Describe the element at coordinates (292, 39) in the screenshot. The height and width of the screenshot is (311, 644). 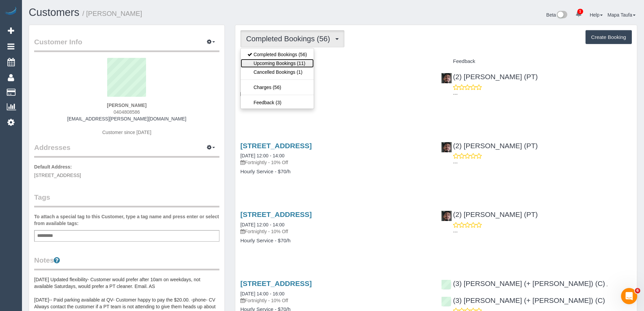
I see `button: Completed Bookings (56)` at that location.